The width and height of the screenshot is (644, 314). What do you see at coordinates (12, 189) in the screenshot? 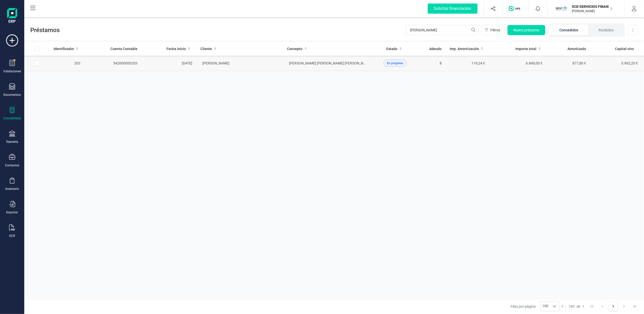
I see `div: Inventario` at bounding box center [12, 189].